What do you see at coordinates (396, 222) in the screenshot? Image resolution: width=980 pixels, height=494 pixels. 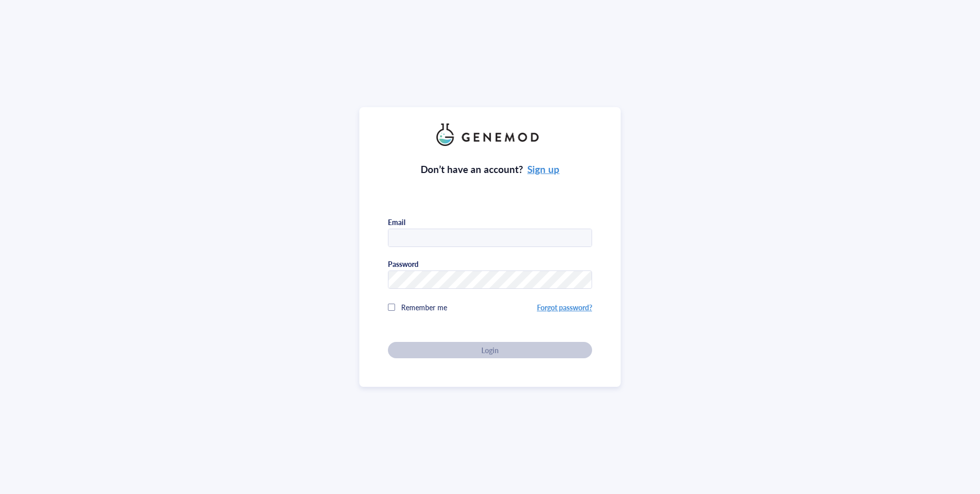 I see `div: Email` at bounding box center [396, 222].